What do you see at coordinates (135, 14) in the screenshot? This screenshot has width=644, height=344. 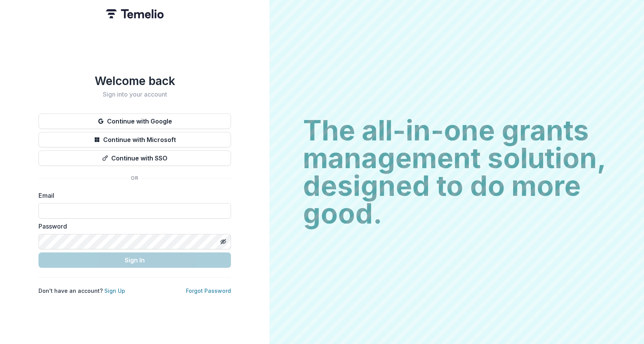 I see `img: Temelio` at bounding box center [135, 14].